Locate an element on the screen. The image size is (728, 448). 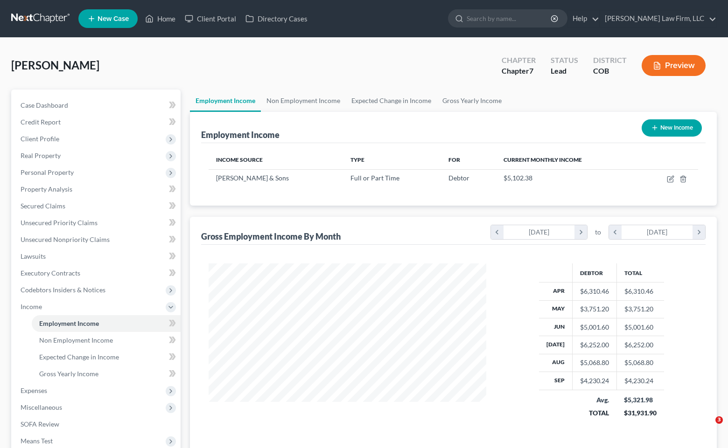
span: Full or Part Time is located at coordinates (375, 178).